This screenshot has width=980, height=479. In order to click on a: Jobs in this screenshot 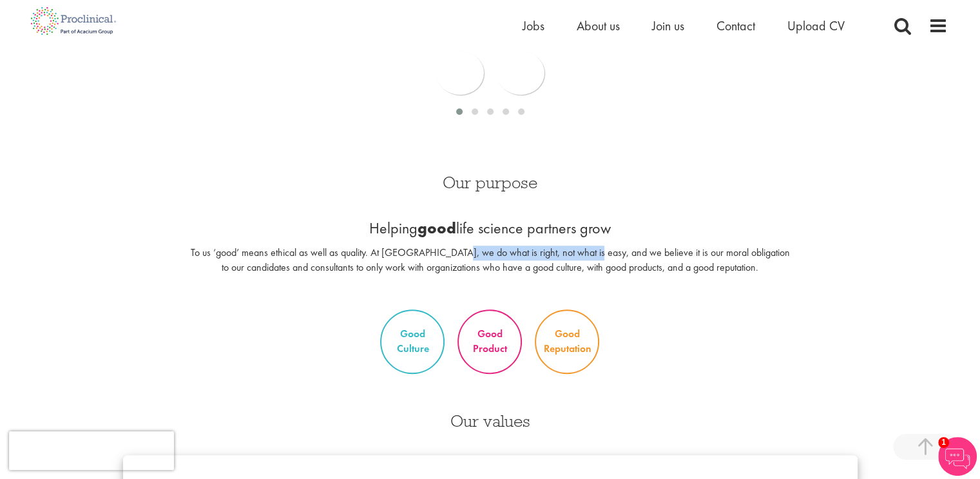, I will do `click(534, 26)`.